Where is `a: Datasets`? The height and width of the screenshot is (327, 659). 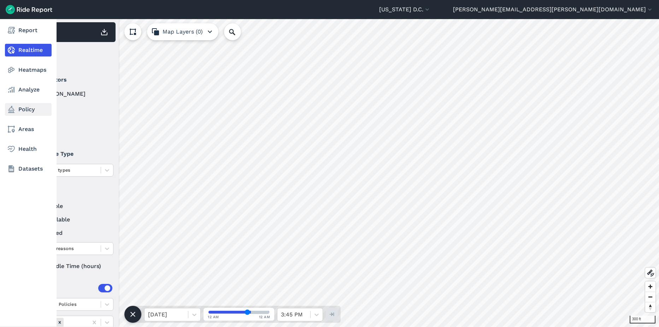
a: Datasets is located at coordinates (28, 169).